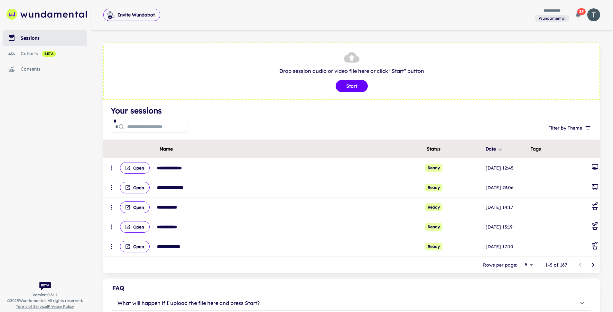  I want to click on span: You are a member of this workspace. Contact your workspace owner for assistance., so click(552, 18).